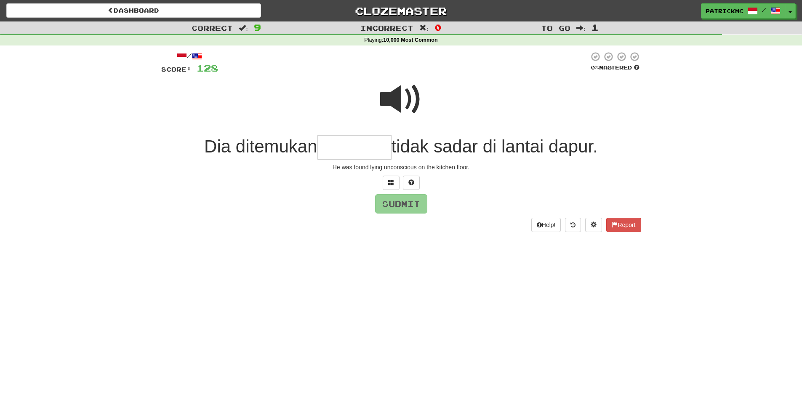  What do you see at coordinates (260, 146) in the screenshot?
I see `span: Dia ditemukan` at bounding box center [260, 146].